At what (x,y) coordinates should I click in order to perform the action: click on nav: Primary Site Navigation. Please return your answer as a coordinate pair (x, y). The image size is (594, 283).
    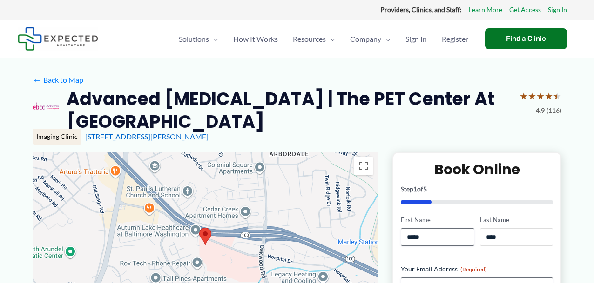
    Looking at the image, I should click on (323, 39).